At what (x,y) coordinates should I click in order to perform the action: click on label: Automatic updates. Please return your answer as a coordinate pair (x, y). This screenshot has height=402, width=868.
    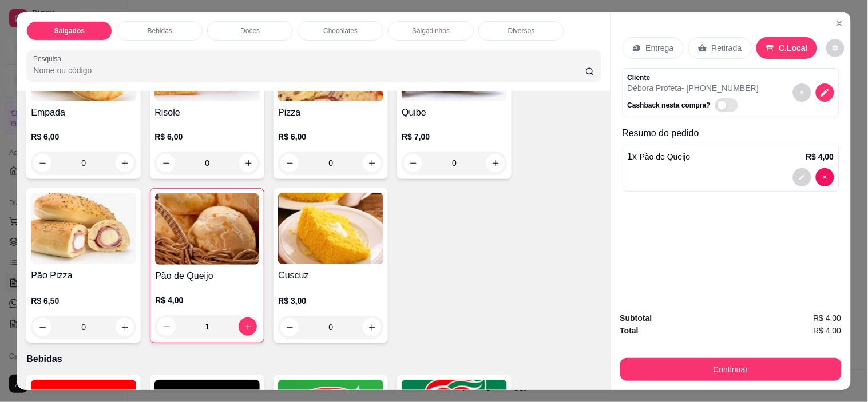
    Looking at the image, I should click on (729, 105).